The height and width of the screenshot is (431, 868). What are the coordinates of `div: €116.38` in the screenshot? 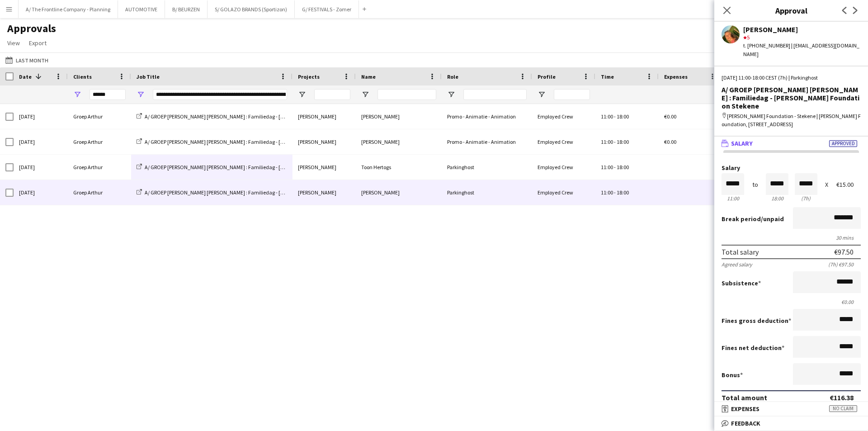 It's located at (841, 397).